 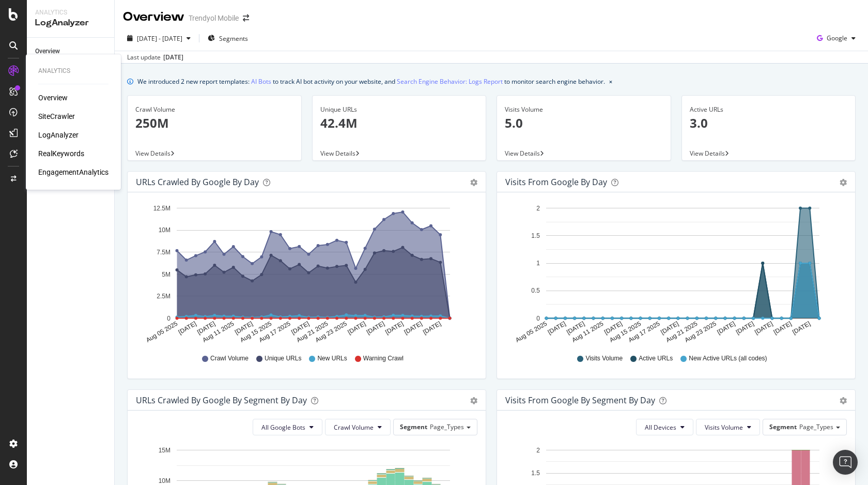 I want to click on div: Visits Volume, so click(x=584, y=109).